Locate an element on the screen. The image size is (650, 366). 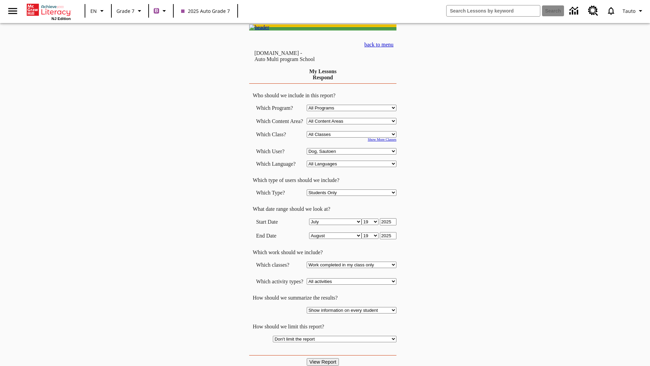
td: Which Class? is located at coordinates (280, 134).